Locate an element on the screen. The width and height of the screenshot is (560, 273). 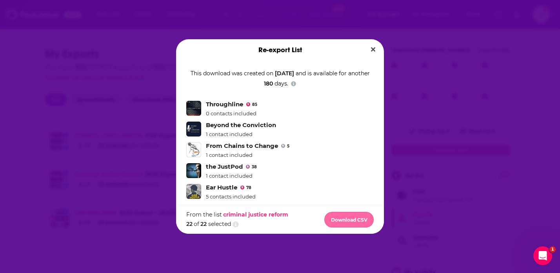
div: From the list is located at coordinates (237, 215).